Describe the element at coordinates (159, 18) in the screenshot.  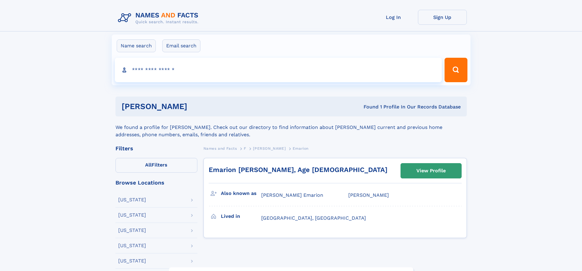
I see `img: Logo Names and Facts` at that location.